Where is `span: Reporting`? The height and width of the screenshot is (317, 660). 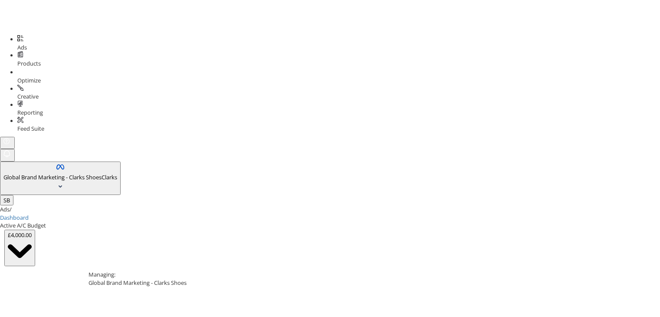
span: Reporting is located at coordinates (30, 112).